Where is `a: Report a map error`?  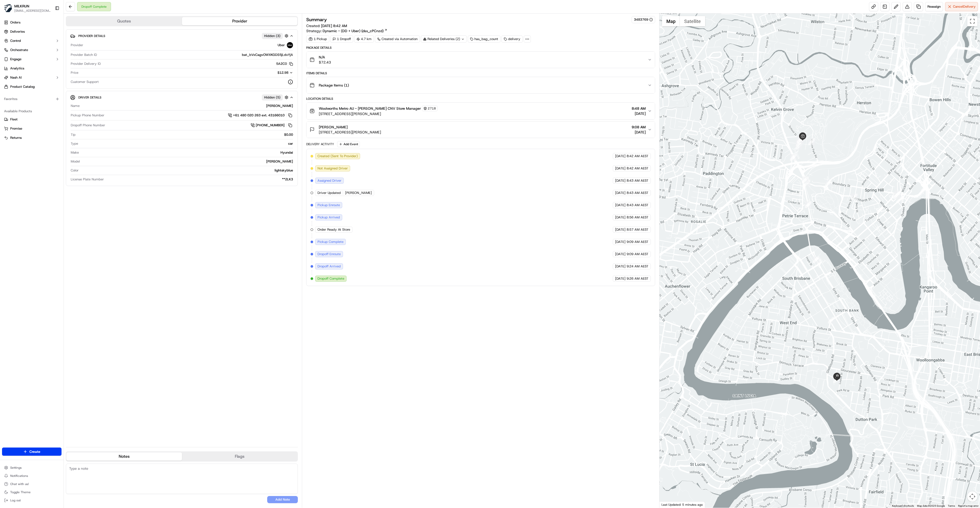
a: Report a map error is located at coordinates (968, 505).